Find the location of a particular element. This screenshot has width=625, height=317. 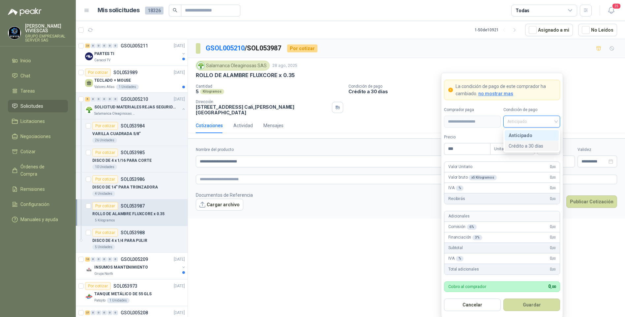

a: Por cotizarSOL053984VARILLA CUADRADA 5/8"26 Unidades is located at coordinates (132, 133).